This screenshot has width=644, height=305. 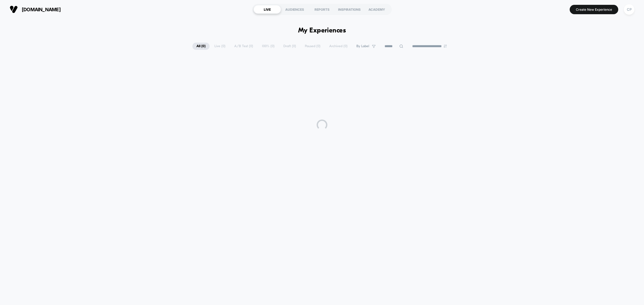 I want to click on button: CP, so click(x=629, y=9).